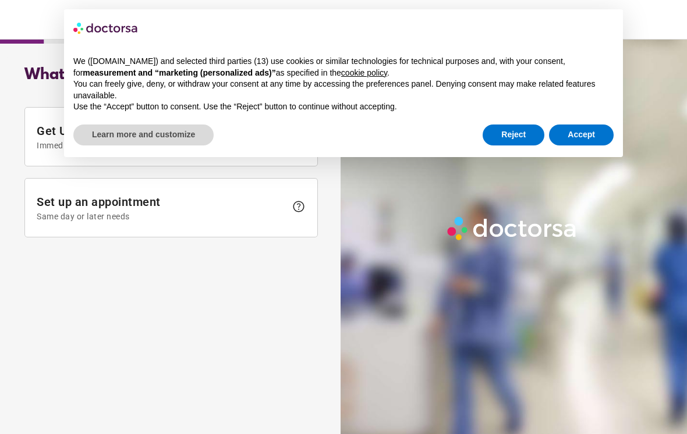 The width and height of the screenshot is (687, 434). I want to click on span: Get Urgent Care Online, so click(161, 137).